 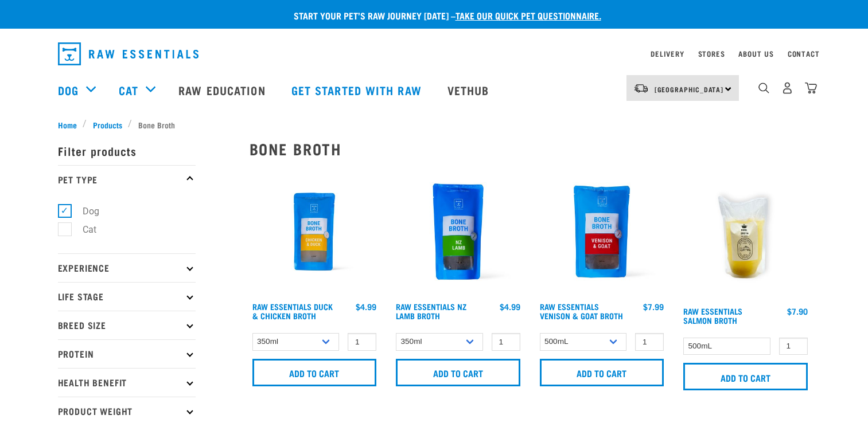 What do you see at coordinates (798, 311) in the screenshot?
I see `div: $7.90` at bounding box center [798, 311].